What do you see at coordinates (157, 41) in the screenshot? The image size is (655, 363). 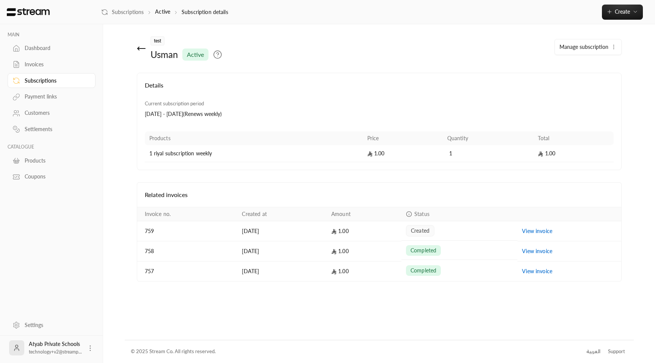 I see `span: test` at bounding box center [157, 41].